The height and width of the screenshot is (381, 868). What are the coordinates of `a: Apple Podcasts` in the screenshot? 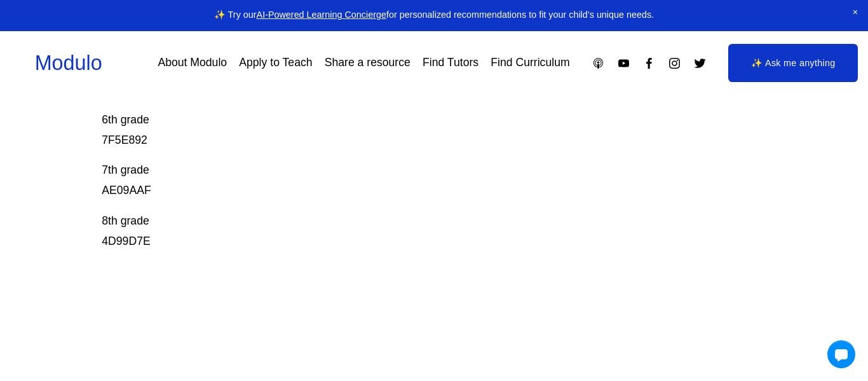 It's located at (598, 63).